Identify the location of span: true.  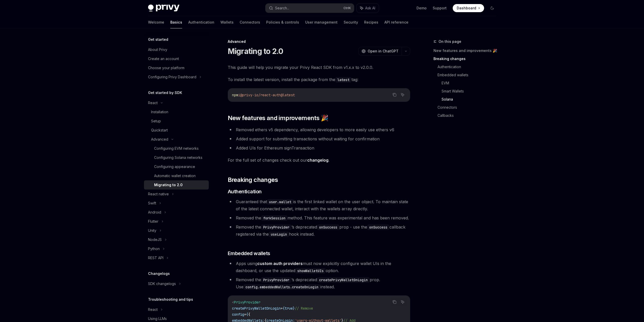
(289, 308).